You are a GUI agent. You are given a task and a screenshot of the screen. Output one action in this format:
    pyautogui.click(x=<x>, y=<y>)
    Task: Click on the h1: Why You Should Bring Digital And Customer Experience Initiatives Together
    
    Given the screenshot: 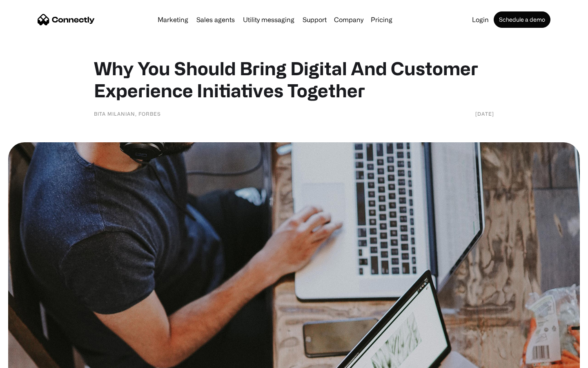 What is the action you would take?
    pyautogui.click(x=294, y=79)
    